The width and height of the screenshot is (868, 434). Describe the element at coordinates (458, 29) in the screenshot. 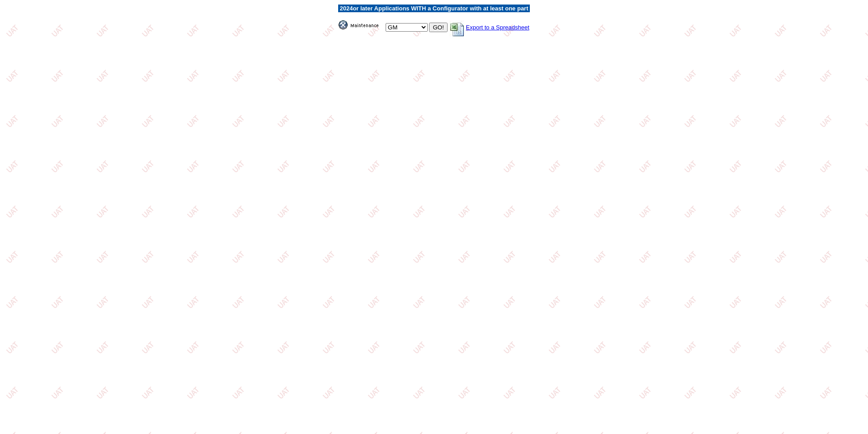

I see `img: MSExcel.jpg` at that location.